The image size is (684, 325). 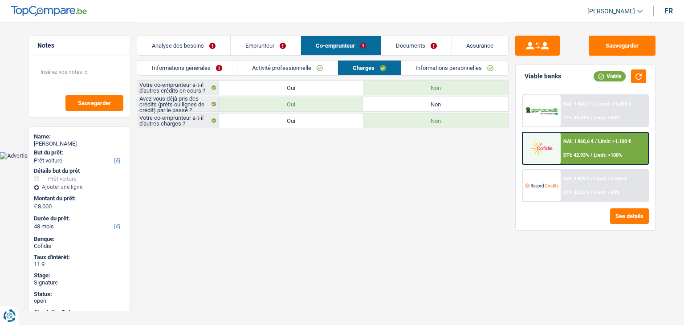 What do you see at coordinates (609, 76) in the screenshot?
I see `div: Viable` at bounding box center [609, 76].